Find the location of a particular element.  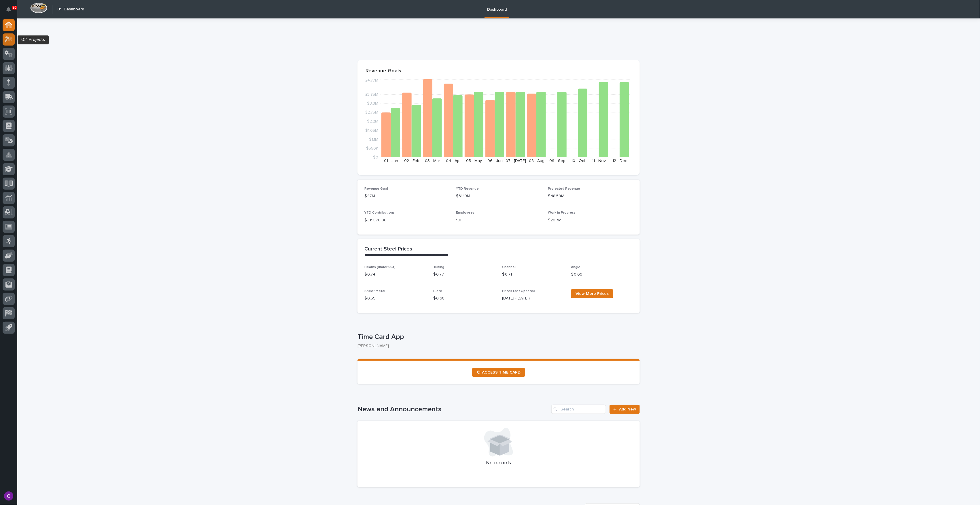

span: Angle is located at coordinates (575, 267).